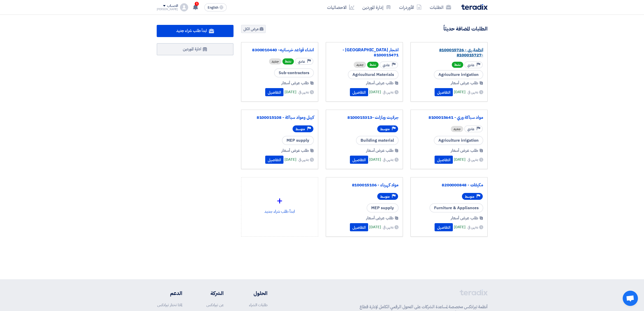 Image resolution: width=644 pixels, height=311 pixels. I want to click on button: English, so click(215, 8).